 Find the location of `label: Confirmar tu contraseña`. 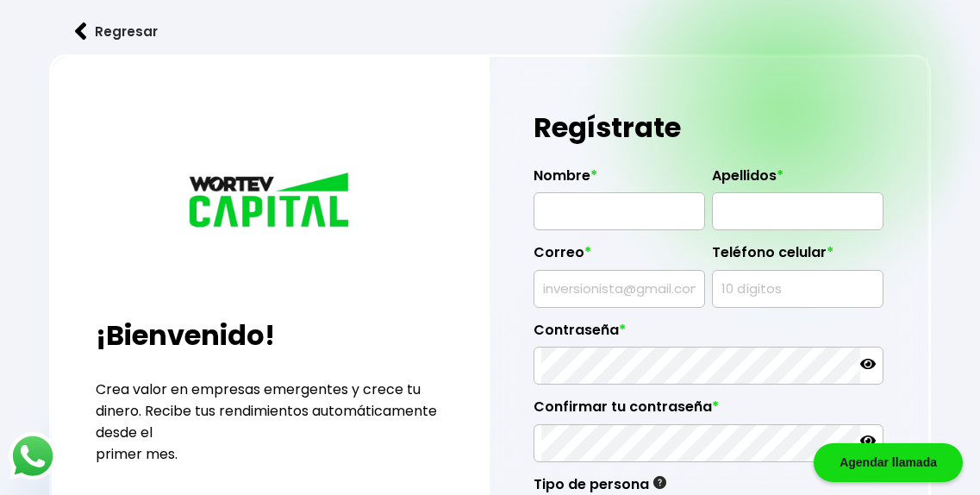

label: Confirmar tu contraseña is located at coordinates (708, 412).